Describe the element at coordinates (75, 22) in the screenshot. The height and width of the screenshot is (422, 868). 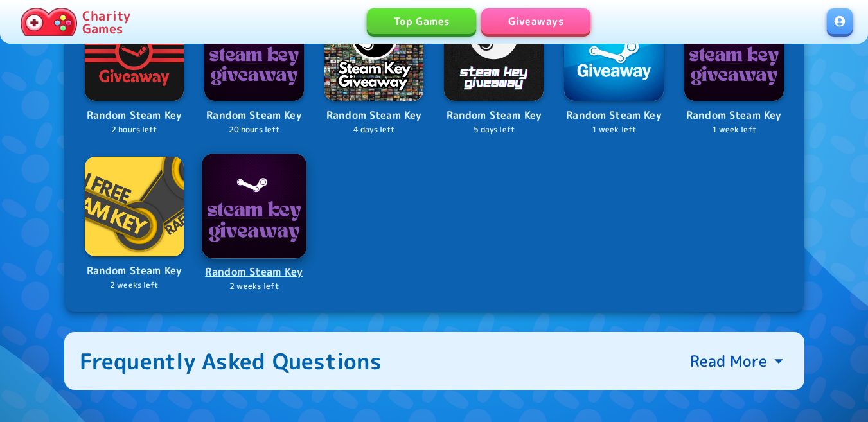
I see `a: Charity Games` at that location.